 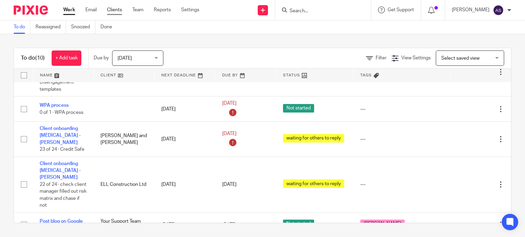 What do you see at coordinates (124, 225) in the screenshot?
I see `td: Your Support Team Ltd` at bounding box center [124, 225].